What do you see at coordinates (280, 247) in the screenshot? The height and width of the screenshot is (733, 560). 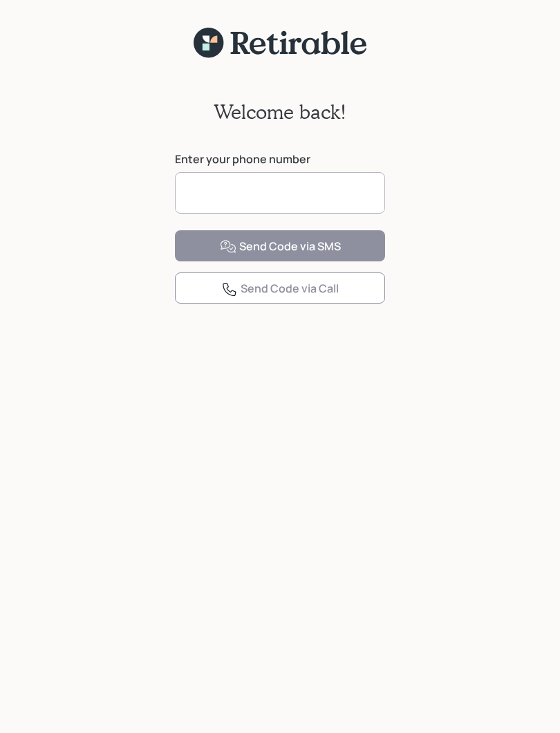 I see `div: Send Code via SMS` at bounding box center [280, 247].